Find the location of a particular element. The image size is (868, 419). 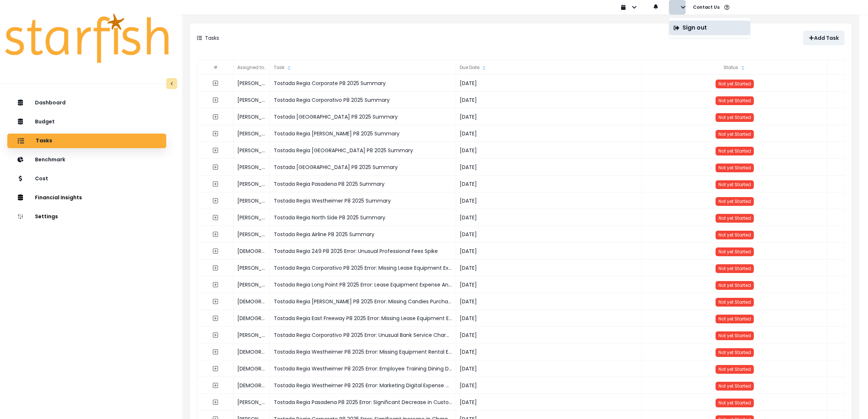

div: Status is located at coordinates (735, 68).